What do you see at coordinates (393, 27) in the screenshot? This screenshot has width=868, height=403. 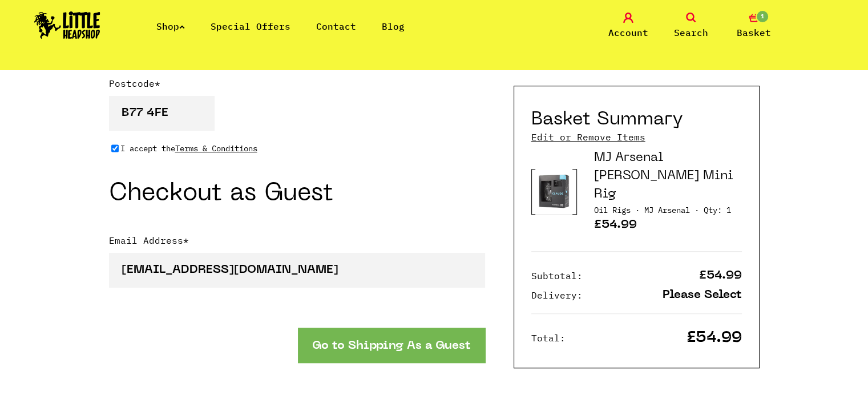 I see `a: Blog` at bounding box center [393, 27].